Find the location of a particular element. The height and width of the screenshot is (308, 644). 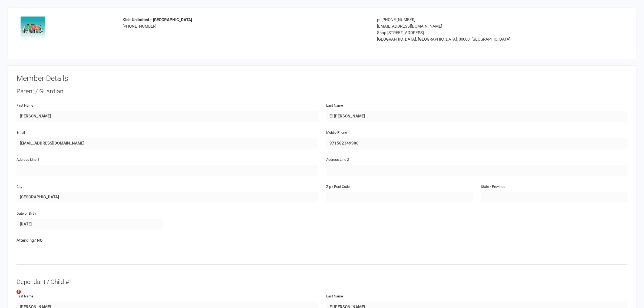

label: Zip / Post Code is located at coordinates (338, 187).